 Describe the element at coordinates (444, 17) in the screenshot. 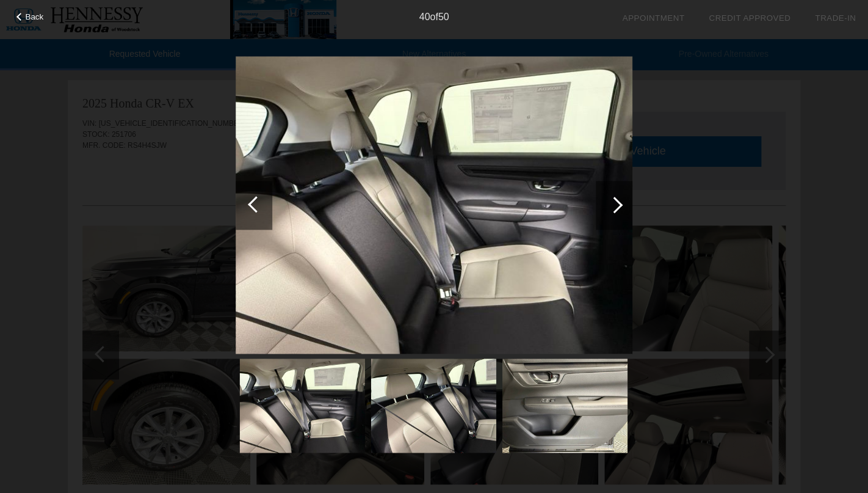

I see `span: 50` at that location.